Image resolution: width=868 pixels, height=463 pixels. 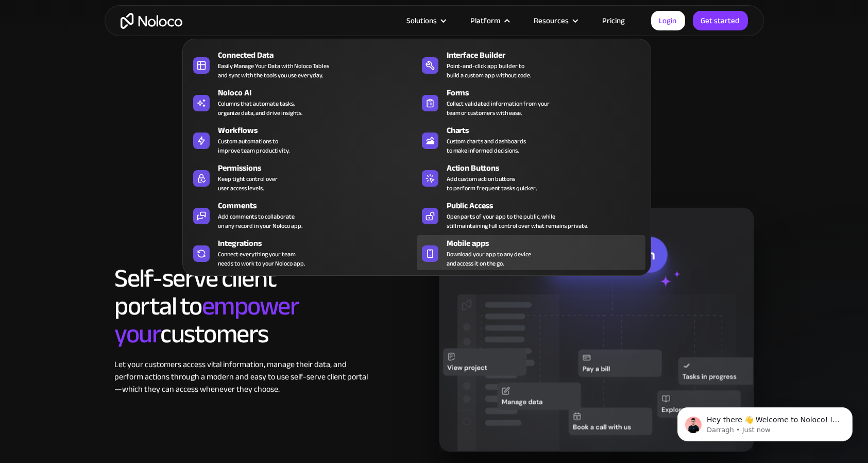 What do you see at coordinates (531, 140) in the screenshot?
I see `a: ChartsCustom charts and dashboardsto make informed decisions.` at bounding box center [531, 140].